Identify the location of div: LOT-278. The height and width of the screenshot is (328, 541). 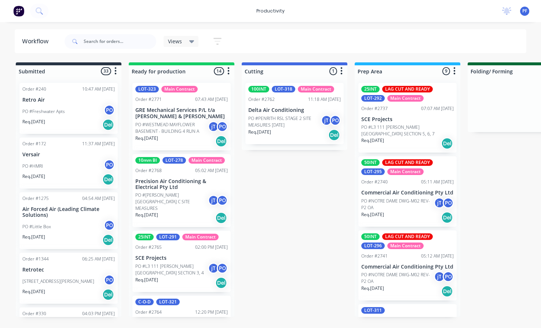
(174, 160).